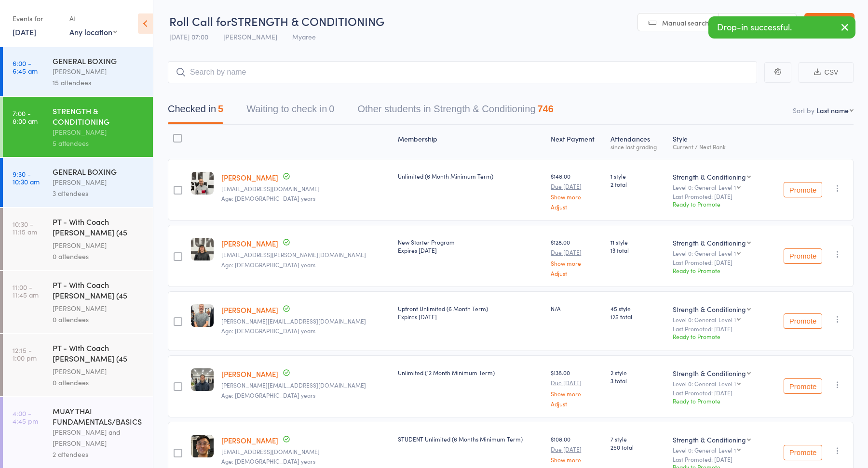  Describe the element at coordinates (24, 228) in the screenshot. I see `time: 10:30 - 11:15 am` at that location.